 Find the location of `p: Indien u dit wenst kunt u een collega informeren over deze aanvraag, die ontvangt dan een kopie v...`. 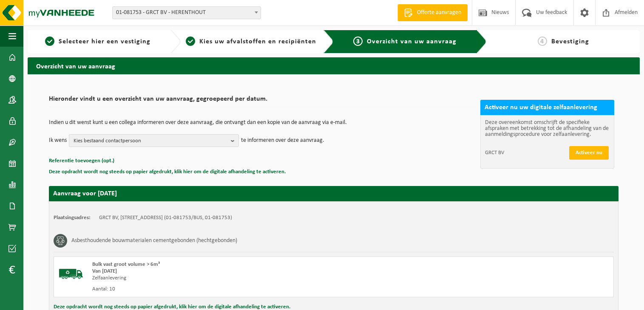

p: Indien u dit wenst kunt u een collega informeren over deze aanvraag, die ontvangt dan een kopie v... is located at coordinates (262, 123).